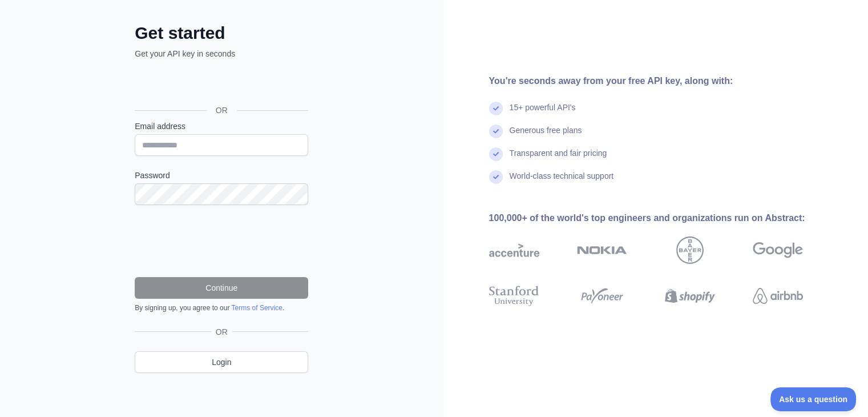  I want to click on div: By signing up, you agree to our ., so click(221, 308).